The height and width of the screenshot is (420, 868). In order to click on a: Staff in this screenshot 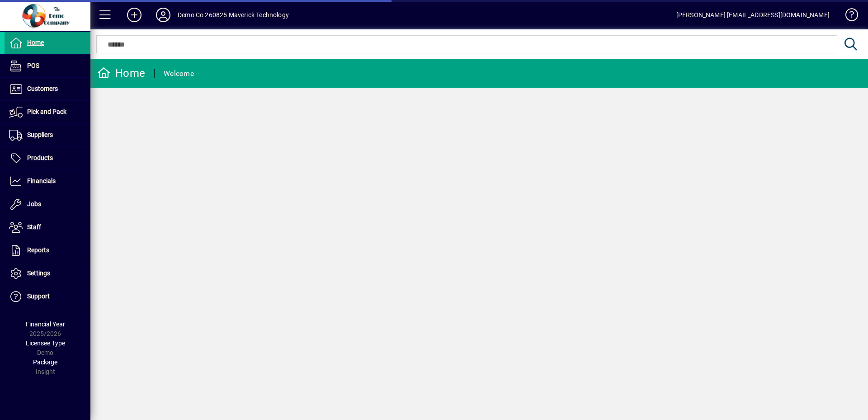, I will do `click(48, 227)`.